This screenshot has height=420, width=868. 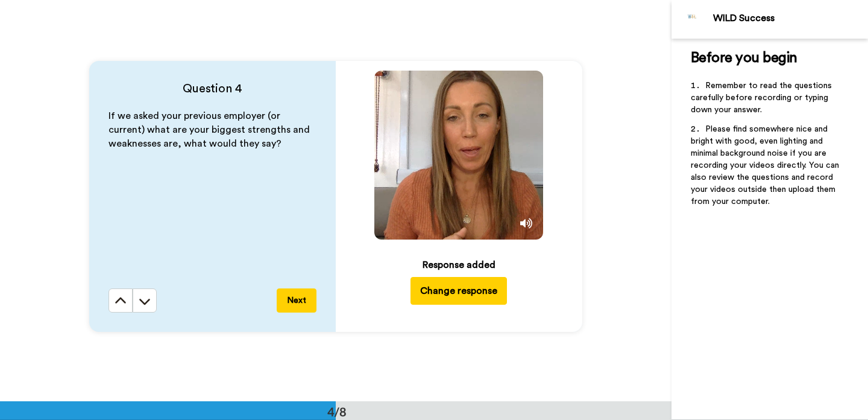 I want to click on span: Please find somewhere nice and bright with good, even lighting and minimal background noise if yo..., so click(x=766, y=165).